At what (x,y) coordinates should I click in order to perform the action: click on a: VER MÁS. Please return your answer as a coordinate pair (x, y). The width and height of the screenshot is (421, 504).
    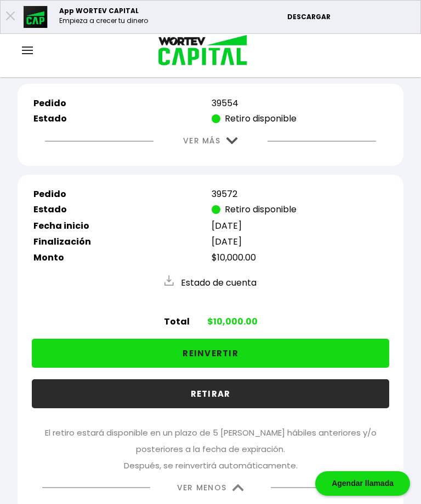
    Looking at the image, I should click on (202, 140).